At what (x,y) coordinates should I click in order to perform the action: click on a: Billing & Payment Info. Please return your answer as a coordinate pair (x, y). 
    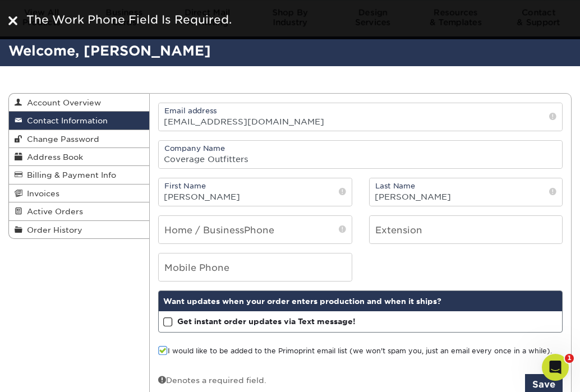
    Looking at the image, I should click on (79, 175).